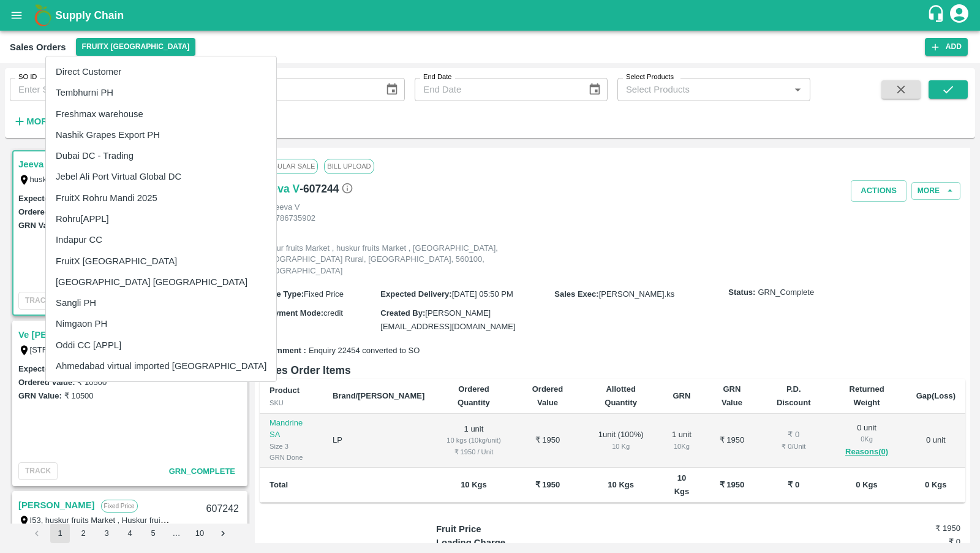 This screenshot has width=980, height=553. I want to click on li: Jebel Ali Port Virtual Global DC, so click(161, 177).